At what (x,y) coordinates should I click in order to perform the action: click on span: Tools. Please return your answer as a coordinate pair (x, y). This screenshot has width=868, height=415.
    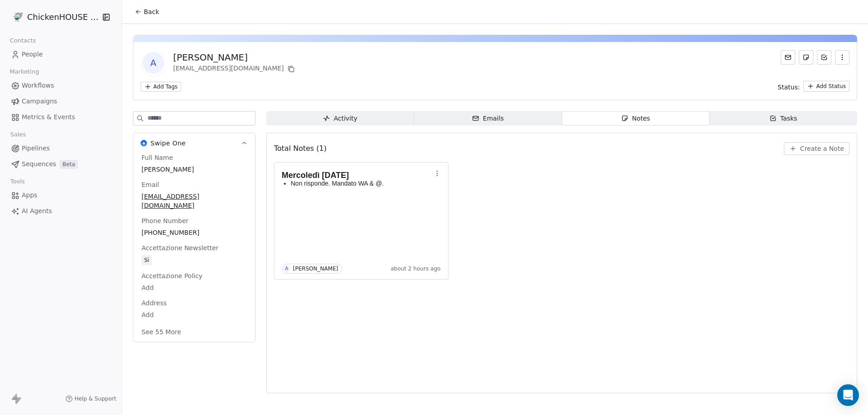
    Looking at the image, I should click on (17, 181).